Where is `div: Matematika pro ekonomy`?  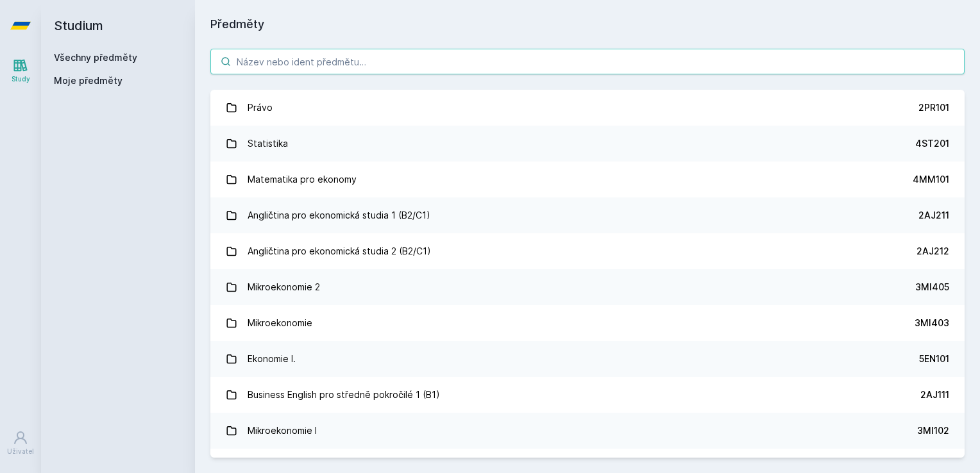 div: Matematika pro ekonomy is located at coordinates (302, 180).